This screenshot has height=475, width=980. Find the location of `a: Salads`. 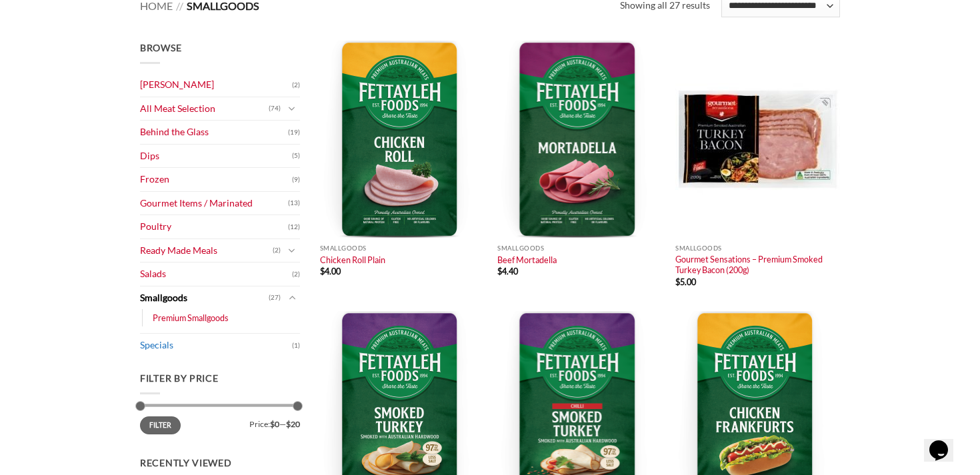

a: Salads is located at coordinates (216, 274).